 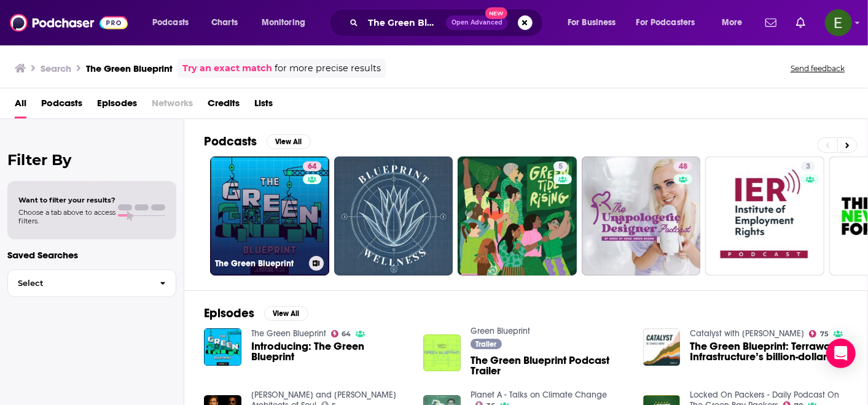 What do you see at coordinates (264, 106) in the screenshot?
I see `a: Lists` at bounding box center [264, 106].